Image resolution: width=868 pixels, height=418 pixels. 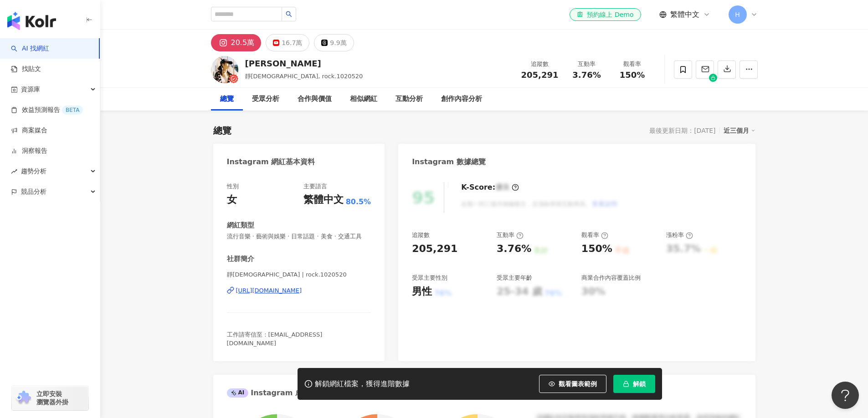 I want to click on span: 205,291, so click(x=540, y=75).